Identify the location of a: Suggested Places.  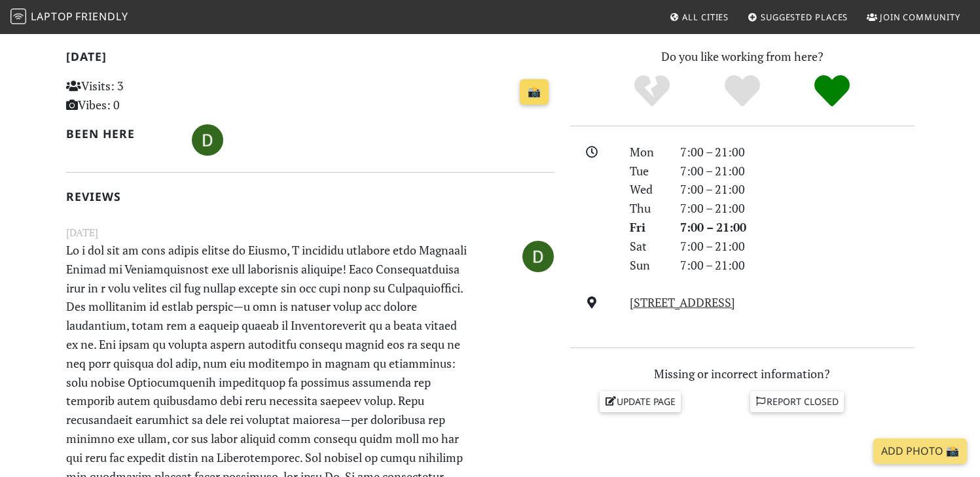
(797, 17).